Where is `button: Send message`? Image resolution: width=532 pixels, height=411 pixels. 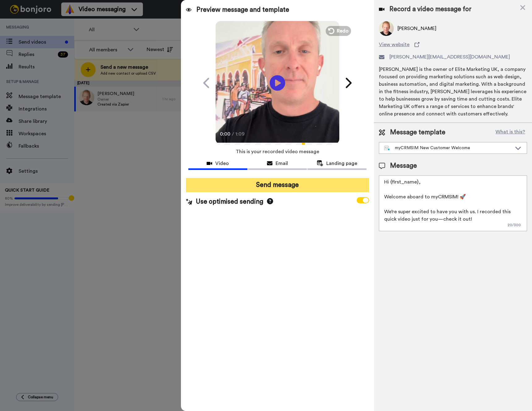 button: Send message is located at coordinates (277, 185).